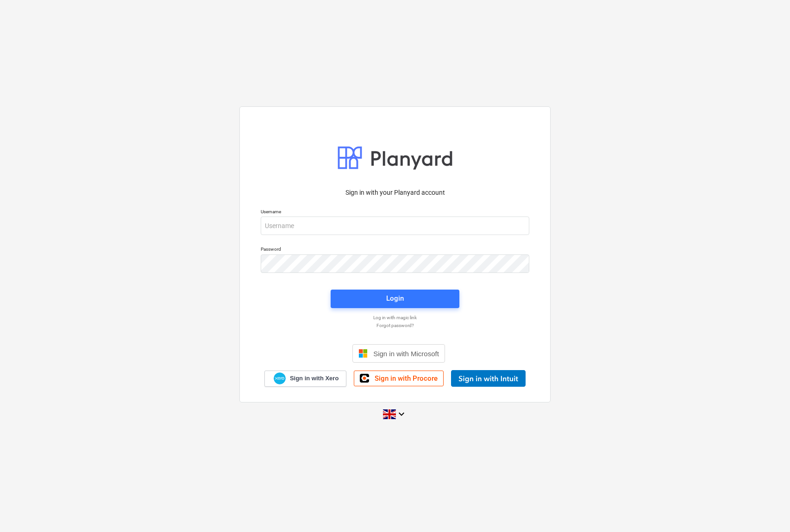 This screenshot has width=790, height=532. What do you see at coordinates (314, 379) in the screenshot?
I see `span: Sign in with Xero` at bounding box center [314, 379].